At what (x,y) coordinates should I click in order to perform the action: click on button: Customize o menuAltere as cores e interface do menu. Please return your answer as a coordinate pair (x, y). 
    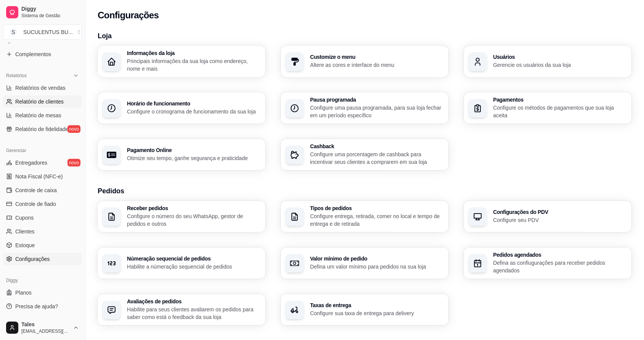
    Looking at the image, I should click on (365, 61).